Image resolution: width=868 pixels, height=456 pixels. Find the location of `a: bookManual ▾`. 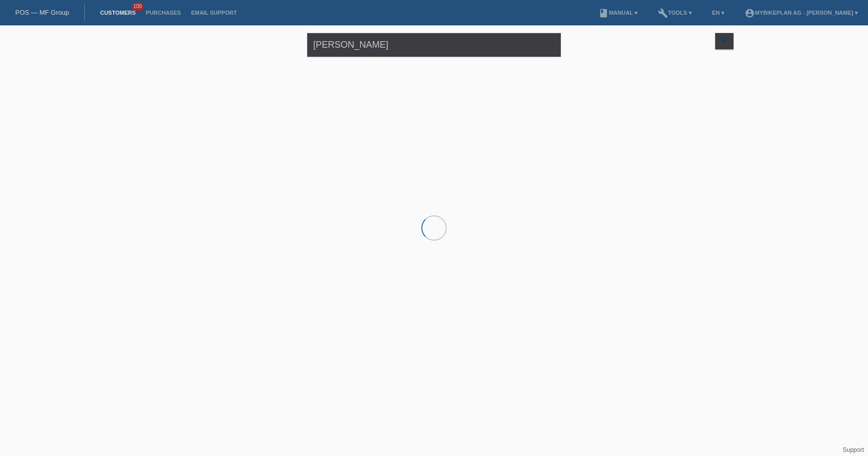

a: bookManual ▾ is located at coordinates (618, 13).